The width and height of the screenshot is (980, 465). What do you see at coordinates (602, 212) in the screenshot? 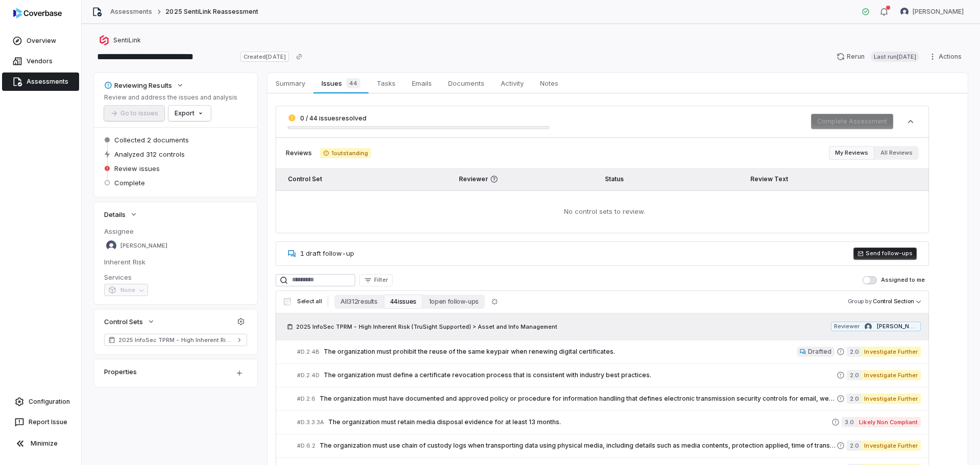
I see `td: No control sets to review.` at bounding box center [602, 212].